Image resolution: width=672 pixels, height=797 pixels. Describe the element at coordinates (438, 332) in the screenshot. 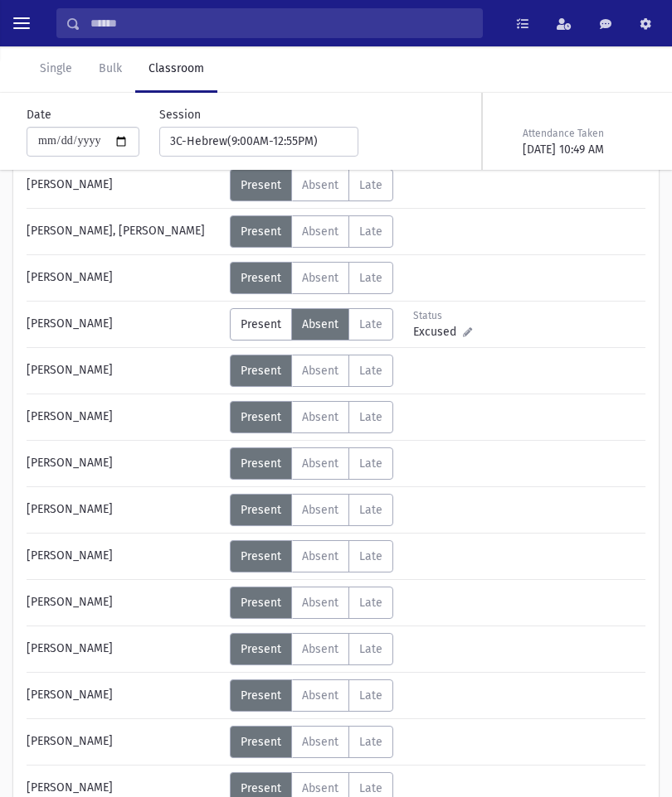

I see `span: Excused` at that location.